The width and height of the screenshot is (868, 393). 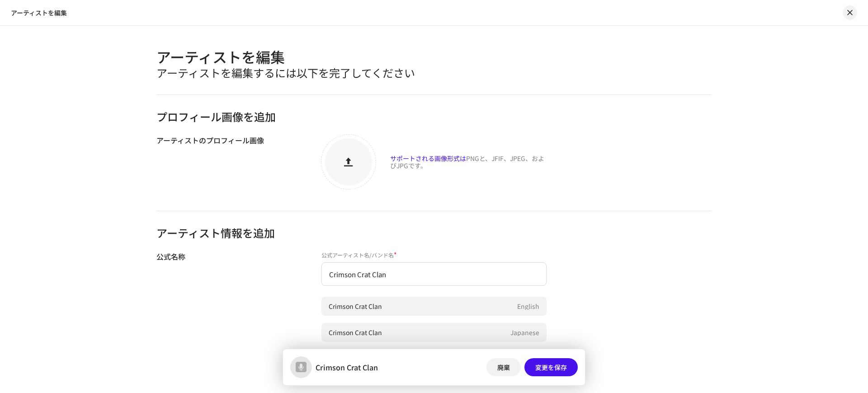 What do you see at coordinates (346, 368) in the screenshot?
I see `h5: Crimson Crat Clan` at bounding box center [346, 368].